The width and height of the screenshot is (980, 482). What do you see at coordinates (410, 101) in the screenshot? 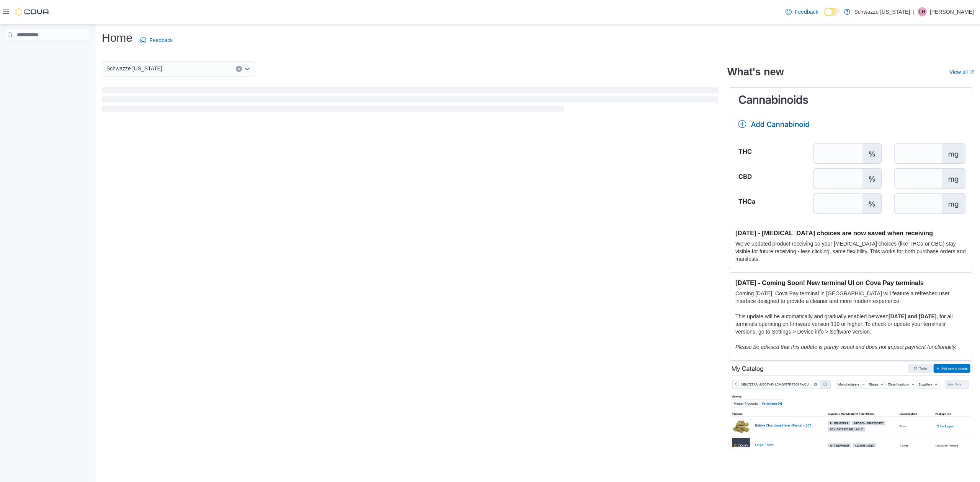
I see `span: Loading` at bounding box center [410, 101].